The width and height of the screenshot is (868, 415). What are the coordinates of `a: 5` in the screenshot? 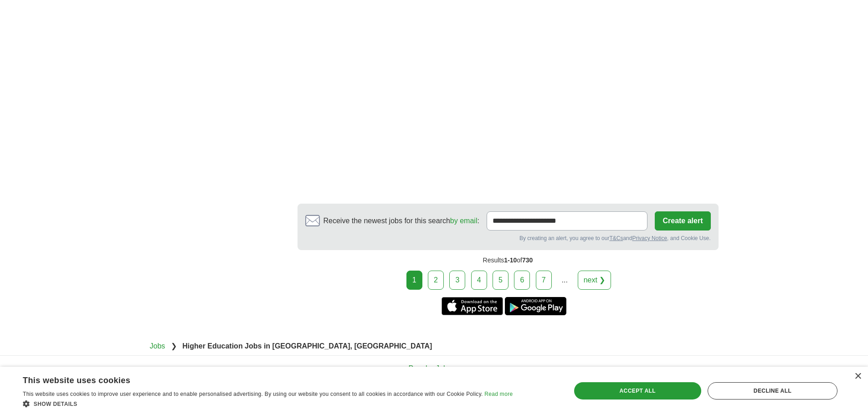 It's located at (500, 280).